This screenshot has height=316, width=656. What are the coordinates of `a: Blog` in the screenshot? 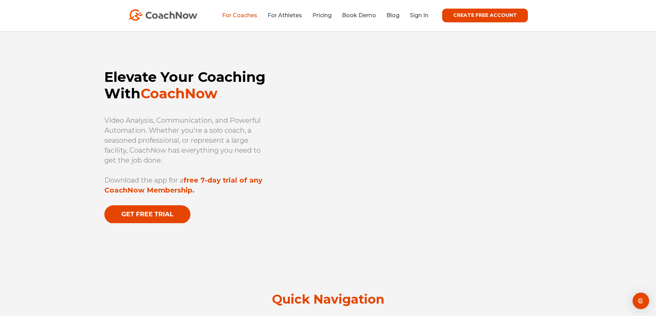 It's located at (393, 15).